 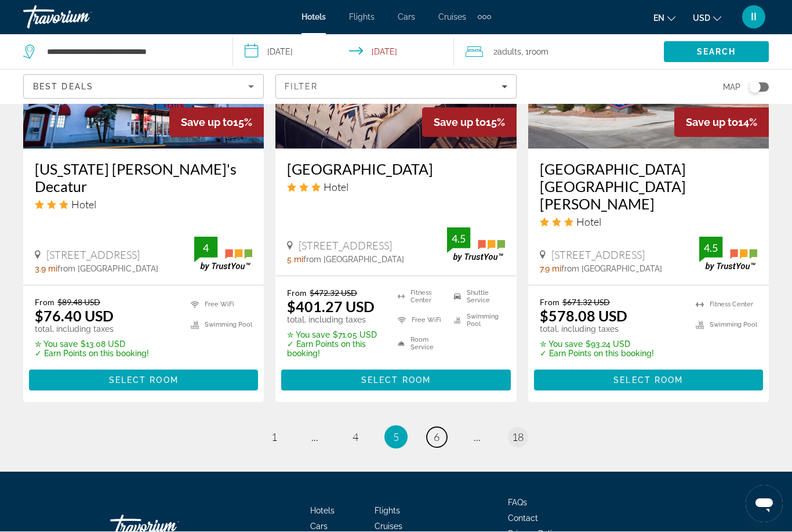 What do you see at coordinates (130, 53) in the screenshot?
I see `input: Search hotel destination` at bounding box center [130, 53].